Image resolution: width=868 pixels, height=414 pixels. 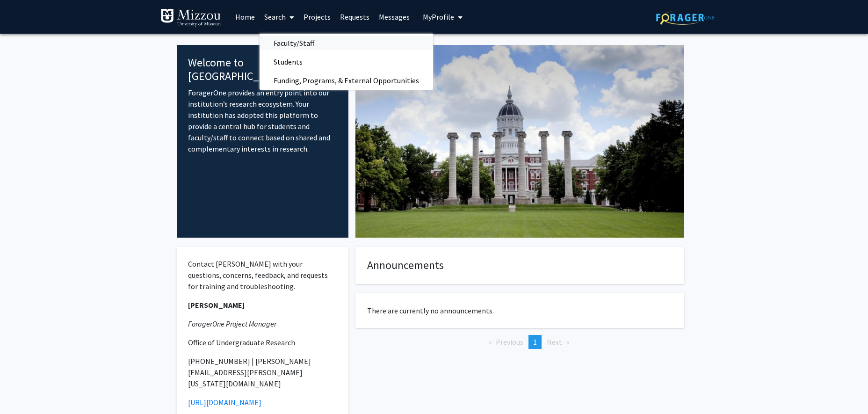 What do you see at coordinates (509, 342) in the screenshot?
I see `span: Previous` at bounding box center [509, 342].